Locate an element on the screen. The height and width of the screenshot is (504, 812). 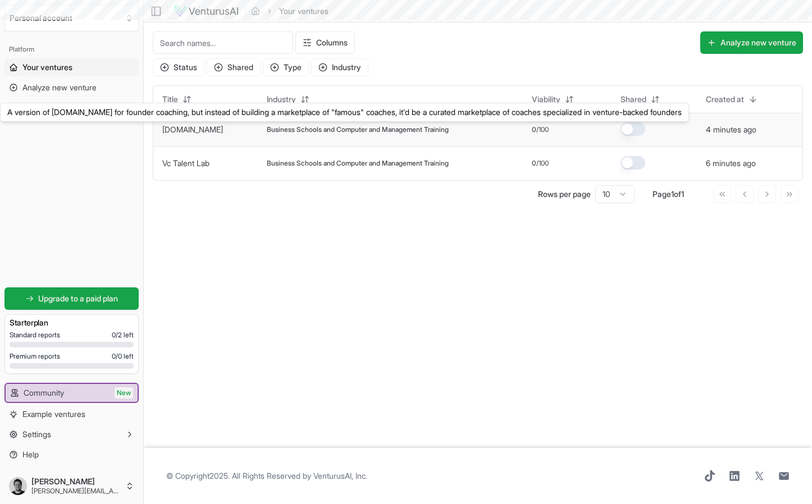
span: Shared is located at coordinates (634, 100).